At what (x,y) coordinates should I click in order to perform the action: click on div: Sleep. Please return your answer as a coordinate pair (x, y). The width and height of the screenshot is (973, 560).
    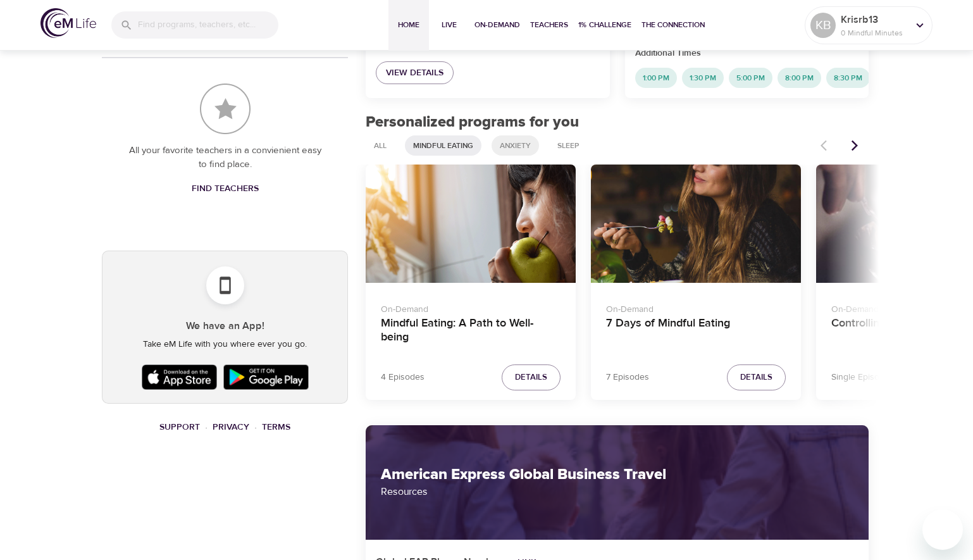
    Looking at the image, I should click on (568, 146).